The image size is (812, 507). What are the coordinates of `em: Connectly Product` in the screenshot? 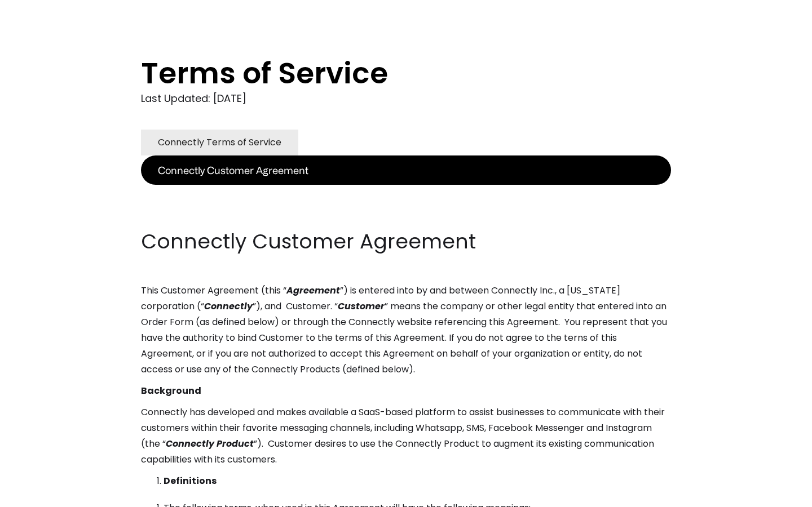 It's located at (210, 444).